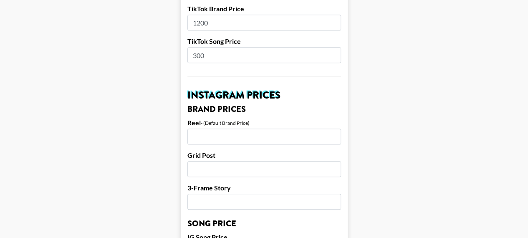 This screenshot has width=528, height=238. I want to click on label: 3-Frame Story, so click(264, 188).